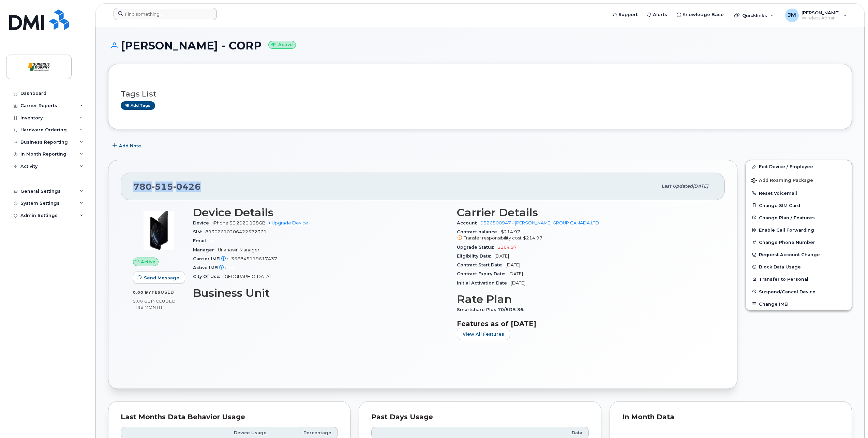 The width and height of the screenshot is (868, 438). I want to click on img: image20231002-3703462-2fle3a.jpeg, so click(159, 231).